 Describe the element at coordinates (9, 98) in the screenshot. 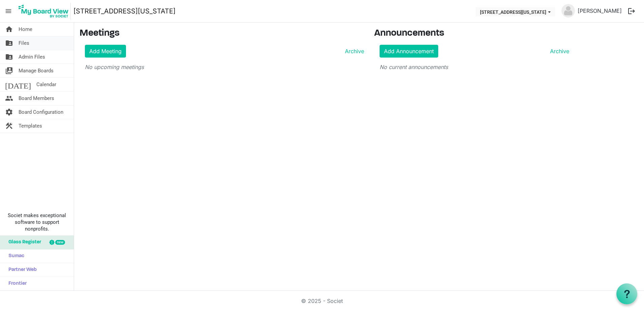

I see `span: people` at that location.